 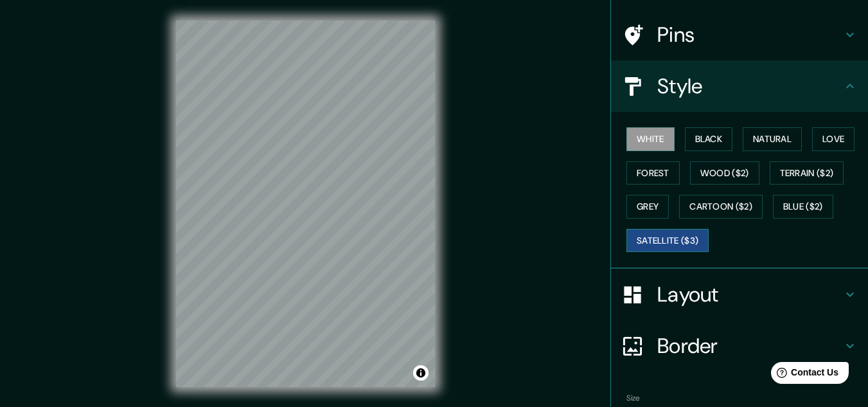 I want to click on span: Contact Us, so click(x=61, y=15).